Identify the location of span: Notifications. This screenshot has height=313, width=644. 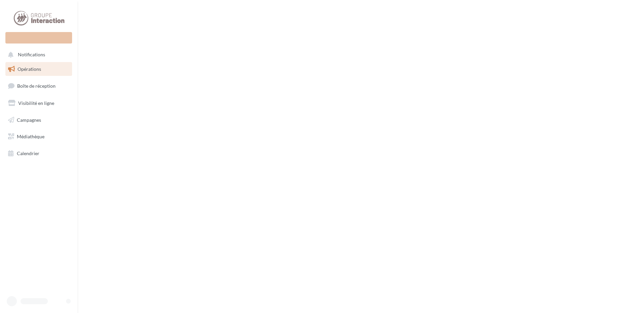
(31, 55).